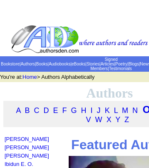  I want to click on a: A, so click(18, 110).